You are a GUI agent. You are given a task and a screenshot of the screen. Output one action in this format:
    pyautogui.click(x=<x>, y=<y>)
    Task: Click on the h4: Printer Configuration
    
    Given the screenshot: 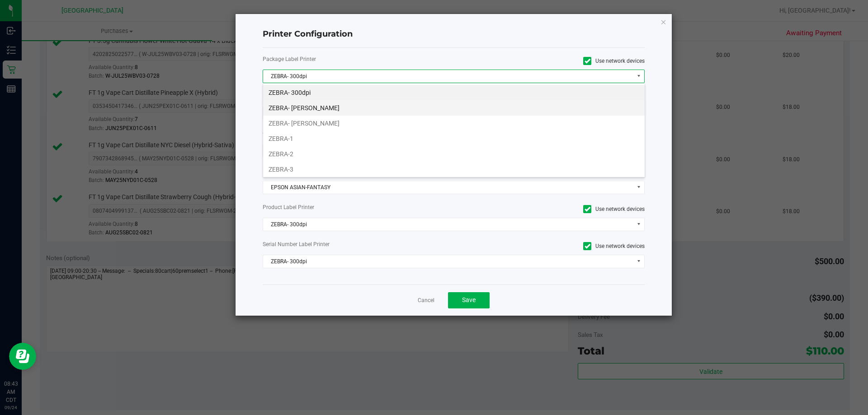 What is the action you would take?
    pyautogui.click(x=453, y=34)
    